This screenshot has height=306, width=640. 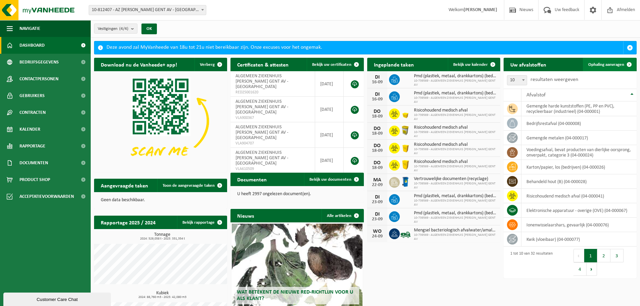 What do you see at coordinates (210, 64) in the screenshot?
I see `button: Verberg` at bounding box center [210, 64].